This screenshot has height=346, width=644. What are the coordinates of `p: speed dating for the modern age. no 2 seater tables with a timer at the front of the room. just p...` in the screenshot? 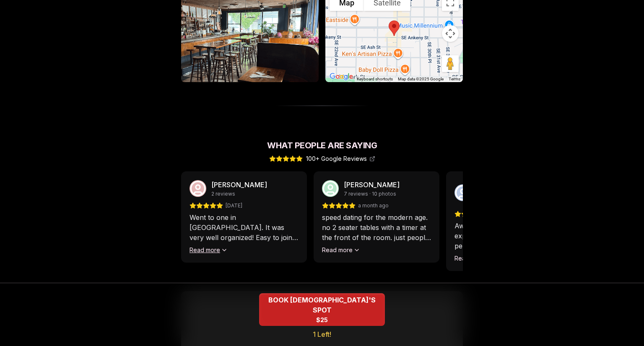 It's located at (376, 228).